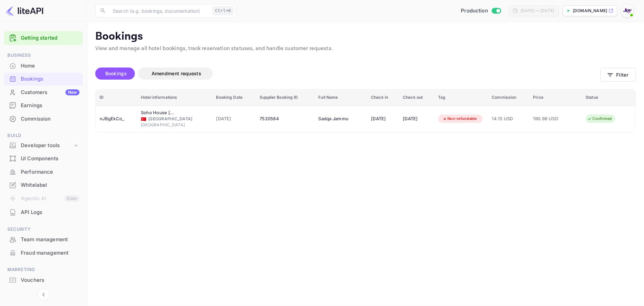 The width and height of the screenshot is (644, 306). What do you see at coordinates (43, 78) in the screenshot?
I see `a: Bookings` at bounding box center [43, 78].